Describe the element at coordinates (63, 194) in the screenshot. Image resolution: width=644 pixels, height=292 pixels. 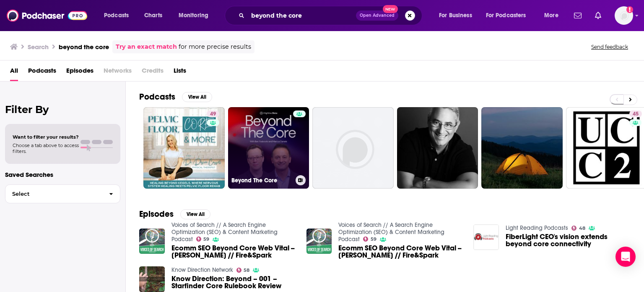
I see `button: Select` at that location.